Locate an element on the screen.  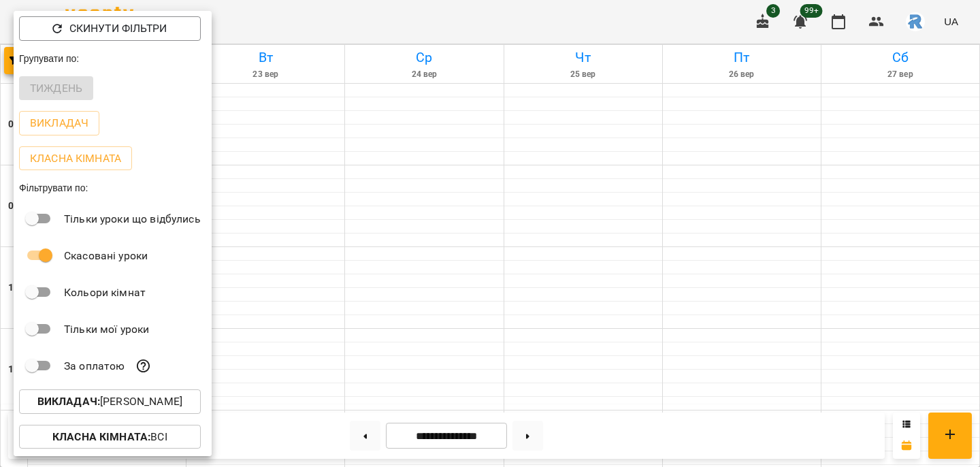
p: Тільки уроки що відбулись is located at coordinates (132, 219).